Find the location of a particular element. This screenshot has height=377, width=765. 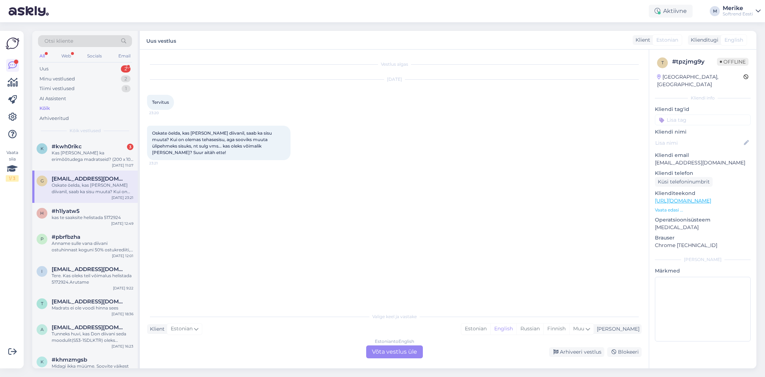

div: Minu vestlused is located at coordinates (57, 79).